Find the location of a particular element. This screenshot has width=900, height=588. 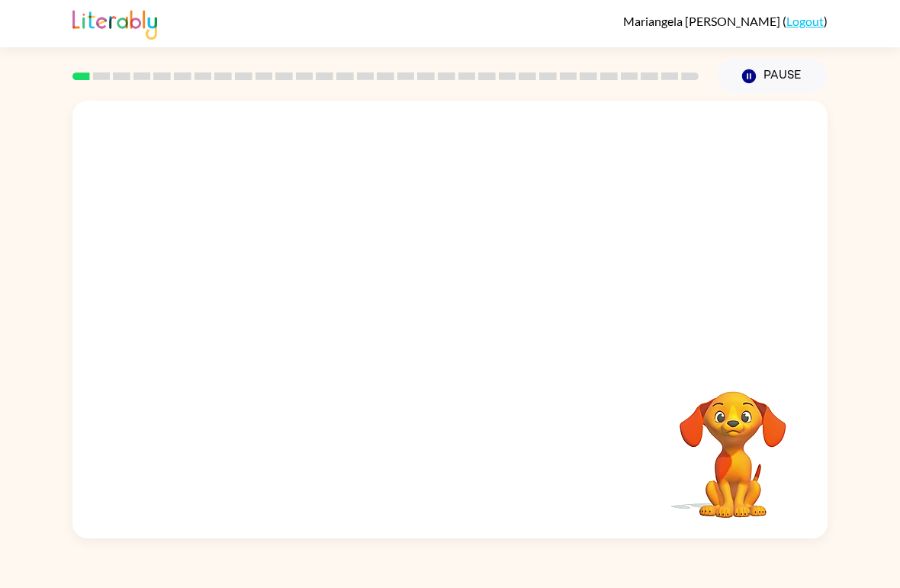

img: Literably is located at coordinates (114, 22).